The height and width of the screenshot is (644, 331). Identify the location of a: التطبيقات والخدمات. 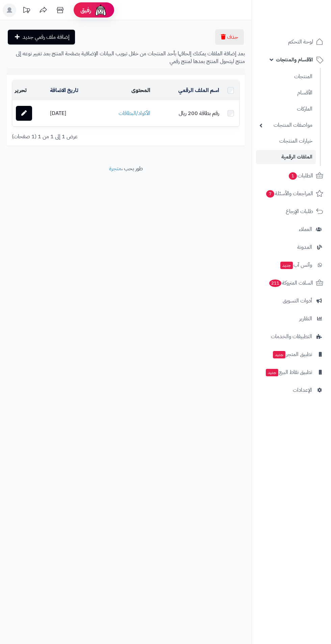
(291, 337).